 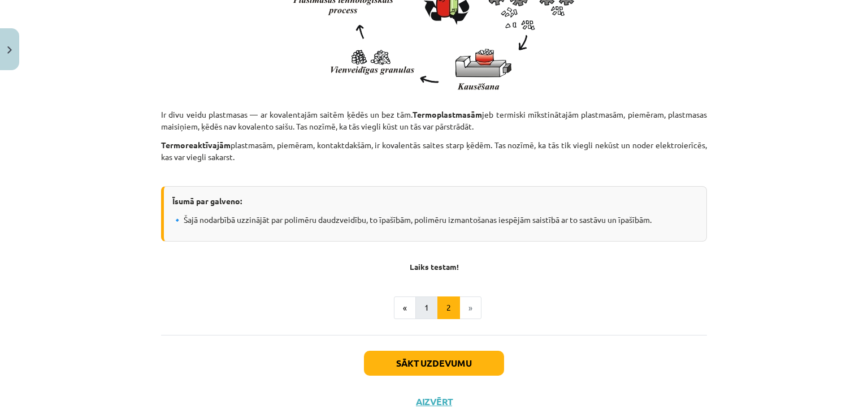 What do you see at coordinates (196, 145) in the screenshot?
I see `b: Termoreaktīvajām` at bounding box center [196, 145].